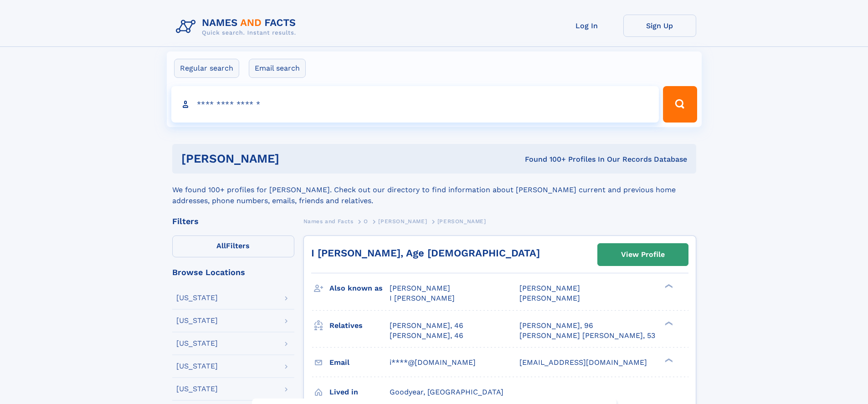 The image size is (868, 404). What do you see at coordinates (643, 254) in the screenshot?
I see `div: View Profile` at bounding box center [643, 254].